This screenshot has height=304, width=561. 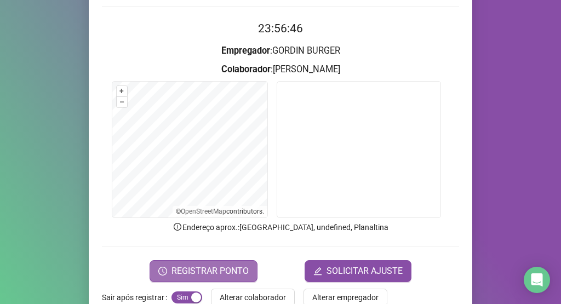 What do you see at coordinates (358, 271) in the screenshot?
I see `button: editSOLICITAR AJUSTE` at bounding box center [358, 271].